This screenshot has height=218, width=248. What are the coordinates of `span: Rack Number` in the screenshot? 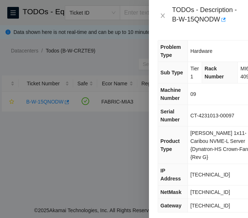 It's located at (214, 73).